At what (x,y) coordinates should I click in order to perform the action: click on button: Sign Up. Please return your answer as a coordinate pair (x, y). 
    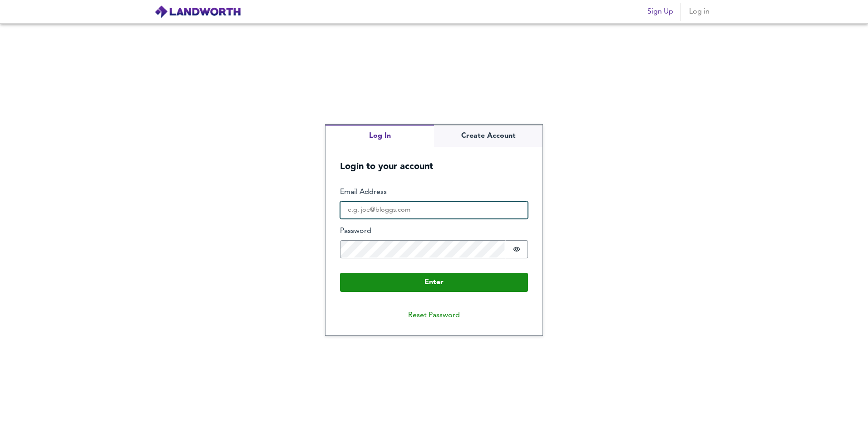
    Looking at the image, I should click on (660, 12).